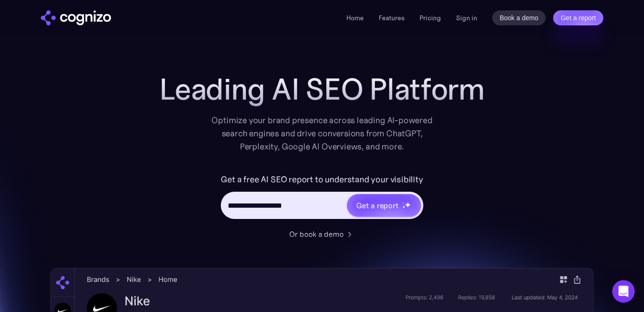 This screenshot has width=644, height=312. Describe the element at coordinates (391, 18) in the screenshot. I see `a: Features` at that location.